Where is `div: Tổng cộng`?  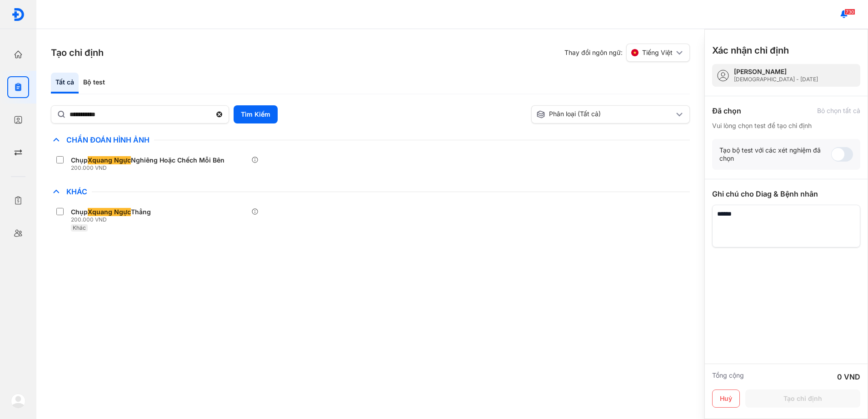
div: Tổng cộng is located at coordinates (728, 377).